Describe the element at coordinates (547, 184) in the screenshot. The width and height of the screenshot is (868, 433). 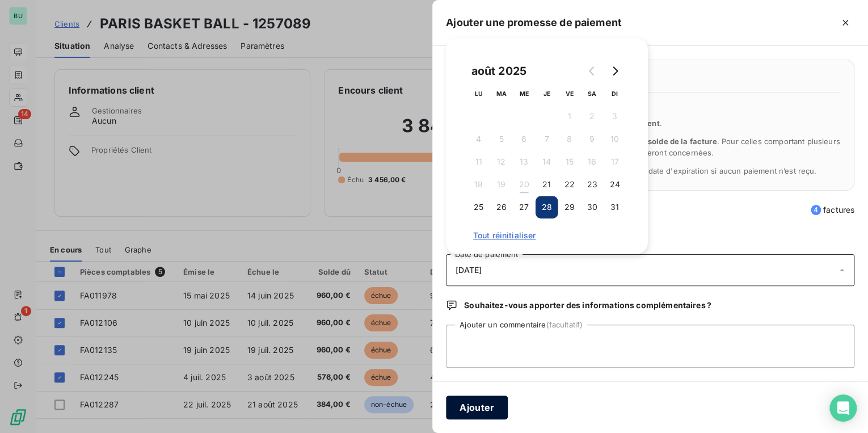
I see `button: 21` at that location.